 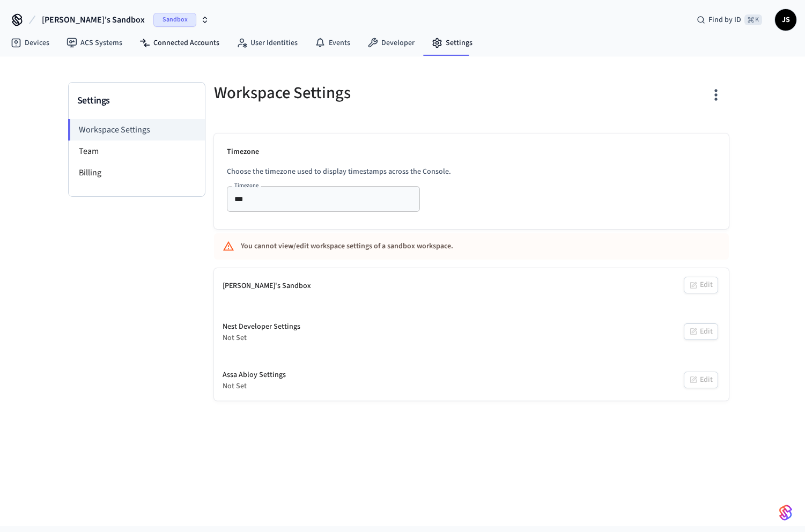 What do you see at coordinates (30, 43) in the screenshot?
I see `a: Devices` at bounding box center [30, 43].